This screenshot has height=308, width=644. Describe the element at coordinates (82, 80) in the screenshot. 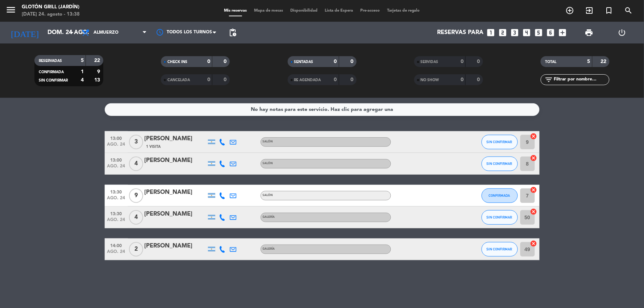

I see `strong: 4` at that location.